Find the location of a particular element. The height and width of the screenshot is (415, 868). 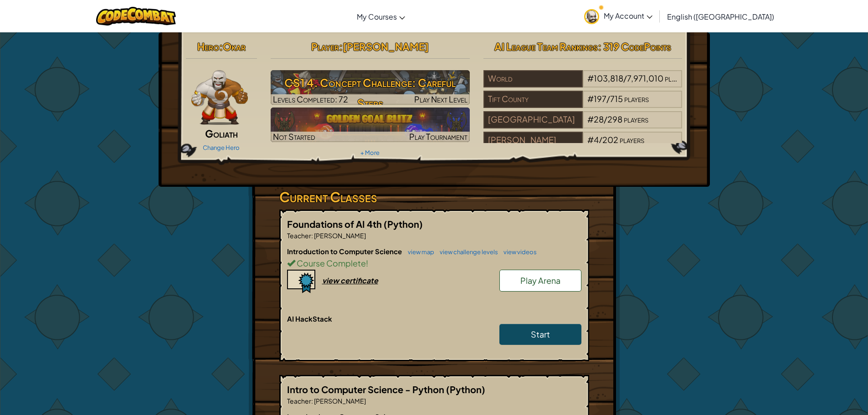

span: 715 is located at coordinates (616, 99).